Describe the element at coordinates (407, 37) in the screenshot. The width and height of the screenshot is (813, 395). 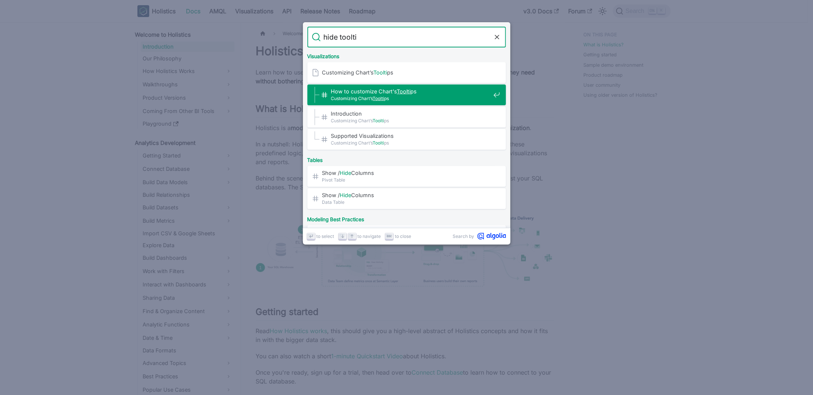
I see `input: Search docs` at that location.